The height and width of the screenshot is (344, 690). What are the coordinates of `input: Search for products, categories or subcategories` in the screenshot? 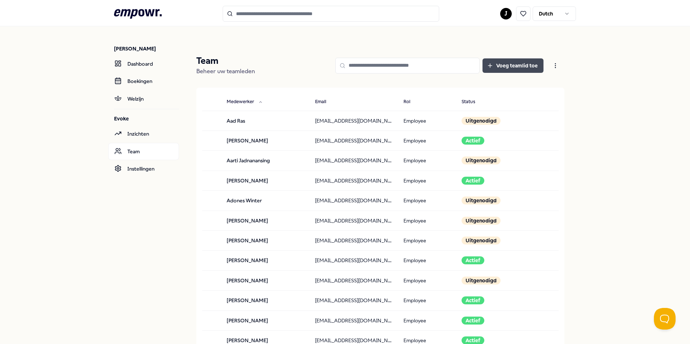 It's located at (331, 14).